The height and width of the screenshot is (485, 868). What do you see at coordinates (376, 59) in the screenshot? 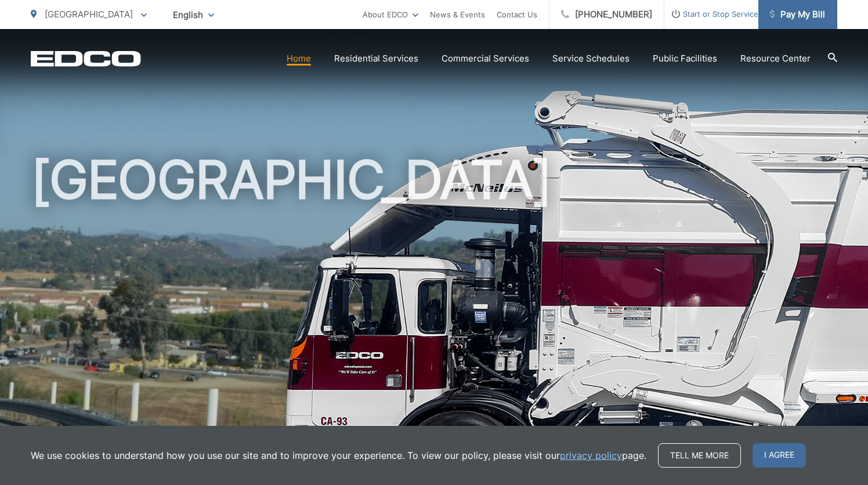
I see `a: Residential Services` at bounding box center [376, 59].